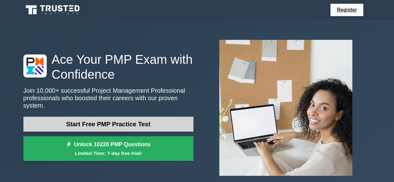 The height and width of the screenshot is (182, 394). I want to click on a: Register, so click(347, 10).